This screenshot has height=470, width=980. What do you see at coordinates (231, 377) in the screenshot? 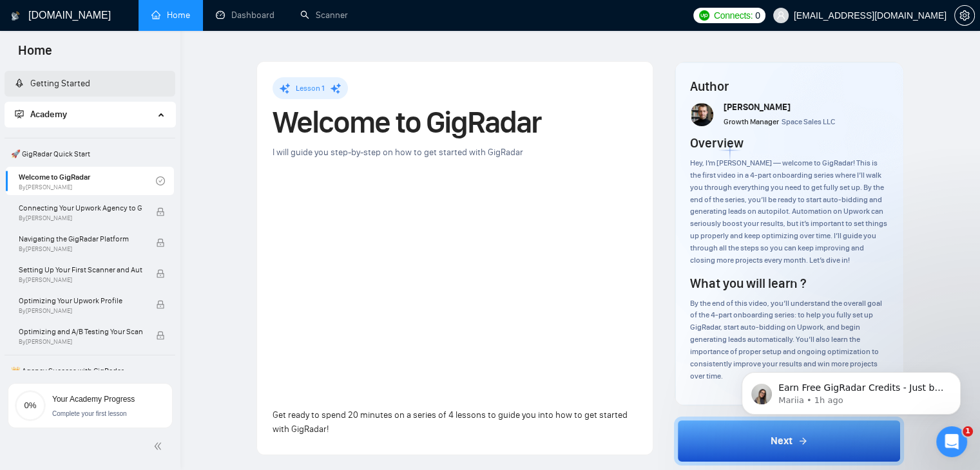
I see `button: Send a message…` at bounding box center [231, 377].